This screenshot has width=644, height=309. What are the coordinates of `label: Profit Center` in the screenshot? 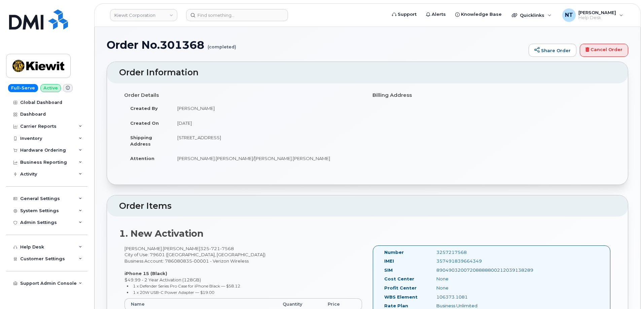 It's located at (400, 288).